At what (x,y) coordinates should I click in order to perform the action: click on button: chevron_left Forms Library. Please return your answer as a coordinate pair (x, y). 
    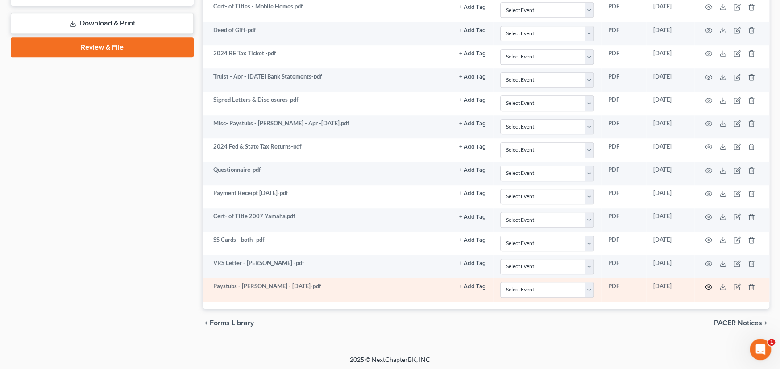
    Looking at the image, I should click on (228, 323).